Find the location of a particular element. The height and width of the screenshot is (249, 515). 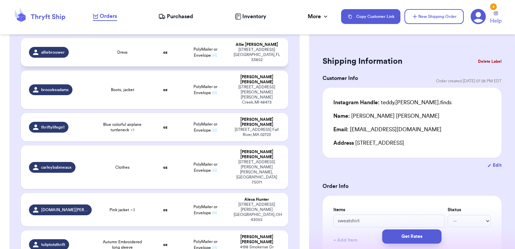

a: Orders is located at coordinates (105, 17).